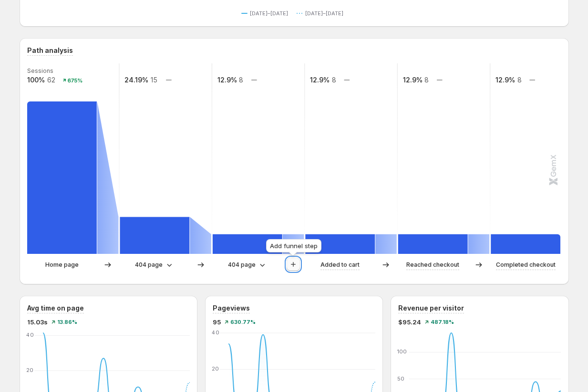  What do you see at coordinates (40, 71) in the screenshot?
I see `text: Sessions` at bounding box center [40, 71].